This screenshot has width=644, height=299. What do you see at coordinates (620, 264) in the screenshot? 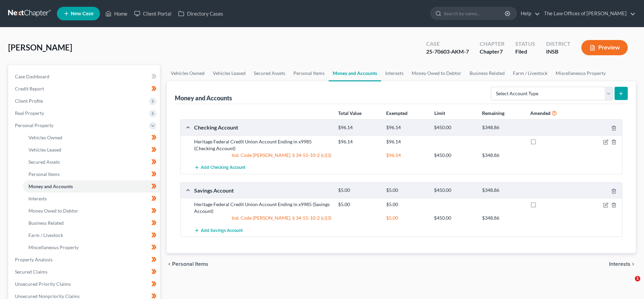
I see `span: Interests` at bounding box center [620, 264].